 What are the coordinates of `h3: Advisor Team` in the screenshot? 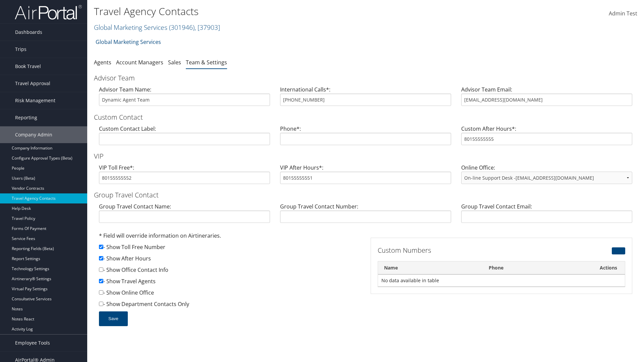 It's located at (366, 78).